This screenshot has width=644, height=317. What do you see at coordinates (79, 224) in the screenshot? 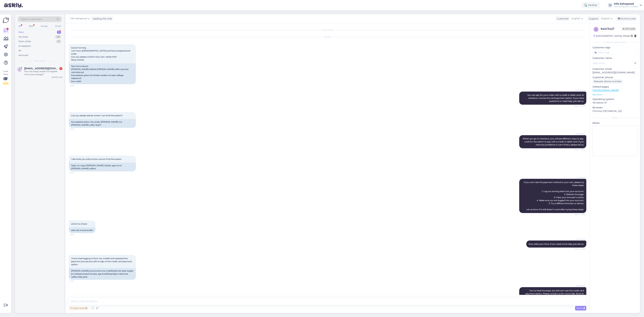
I see `span: ok let me check` at bounding box center [79, 224].